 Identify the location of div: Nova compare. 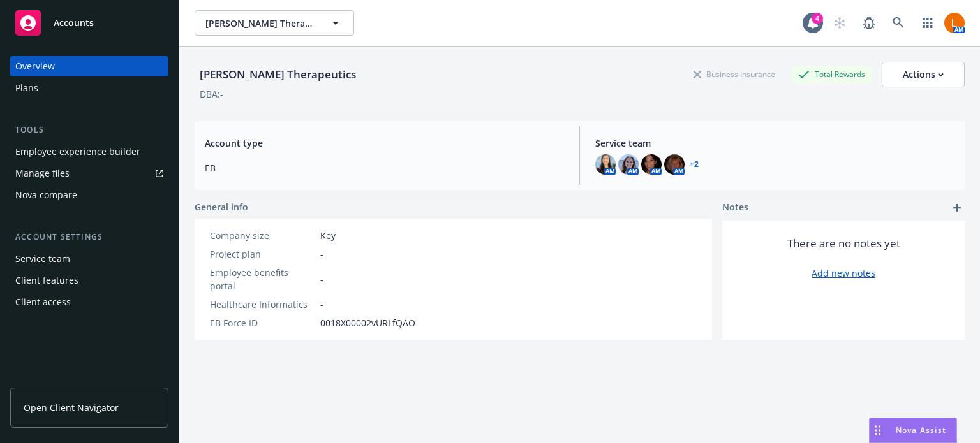
(46, 195).